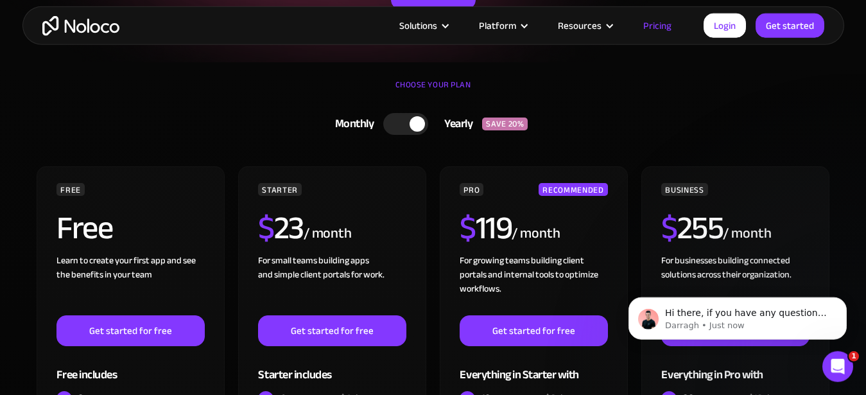 This screenshot has height=395, width=866. I want to click on img: Profile image for Darragh, so click(39, 49).